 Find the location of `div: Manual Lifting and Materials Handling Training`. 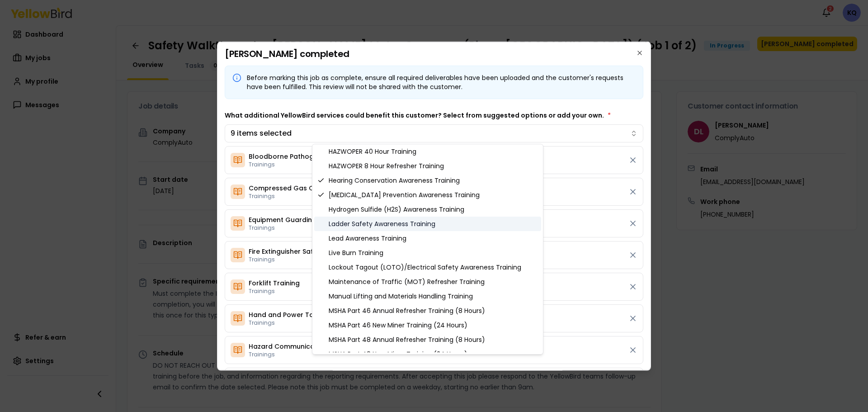

div: Manual Lifting and Materials Handling Training is located at coordinates (428, 296).